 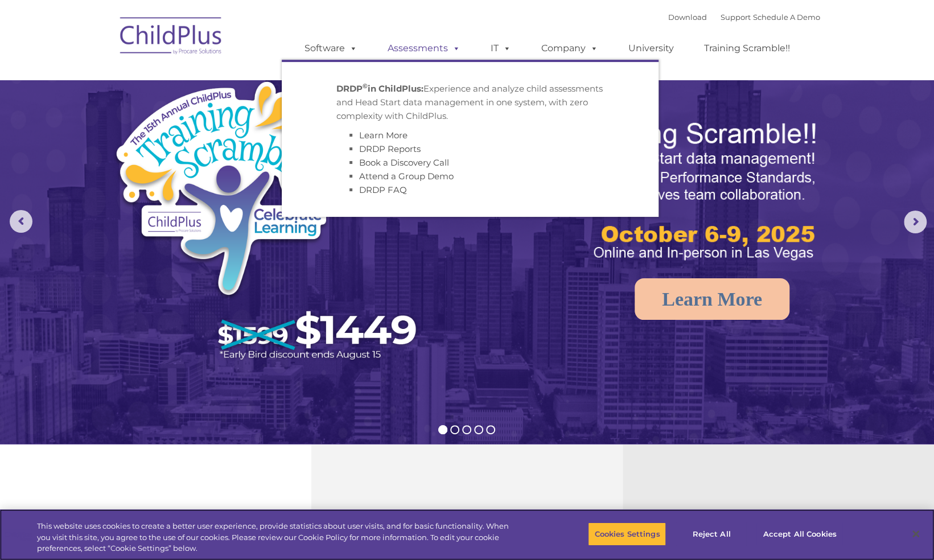 I want to click on p: Experience and analyze child assessments and Head Start data management in one system, with zero ..., so click(x=470, y=102).